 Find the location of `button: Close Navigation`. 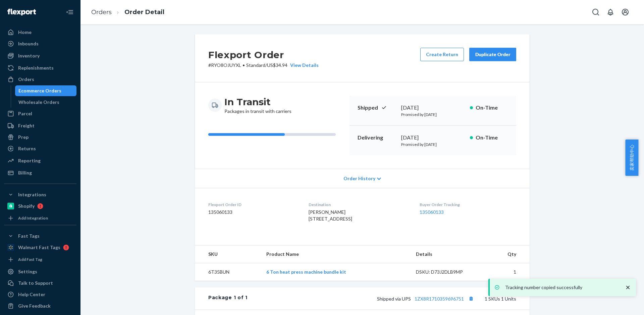

button: Close Navigation is located at coordinates (70, 12).